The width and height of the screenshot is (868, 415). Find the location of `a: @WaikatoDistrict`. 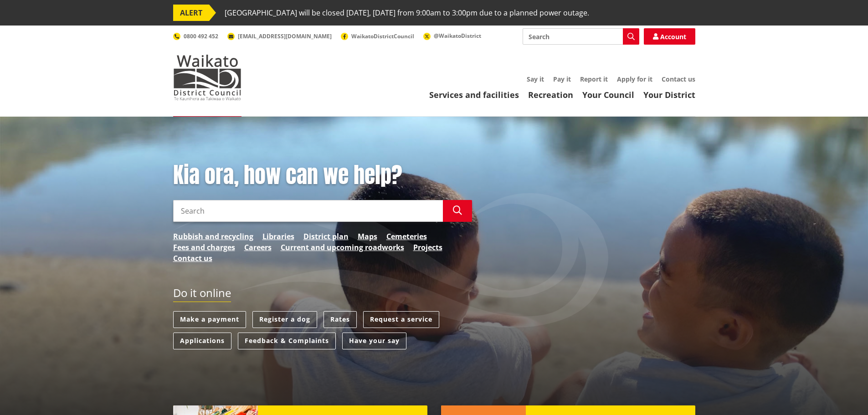

a: @WaikatoDistrict is located at coordinates (452, 36).